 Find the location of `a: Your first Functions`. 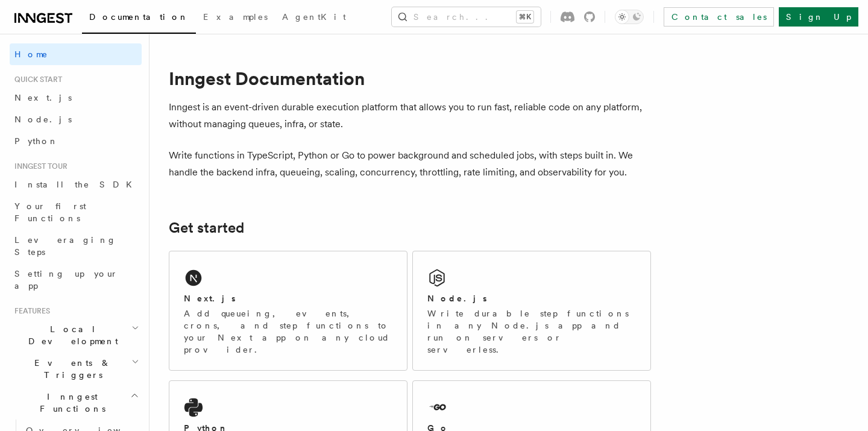

a: Your first Functions is located at coordinates (75, 212).